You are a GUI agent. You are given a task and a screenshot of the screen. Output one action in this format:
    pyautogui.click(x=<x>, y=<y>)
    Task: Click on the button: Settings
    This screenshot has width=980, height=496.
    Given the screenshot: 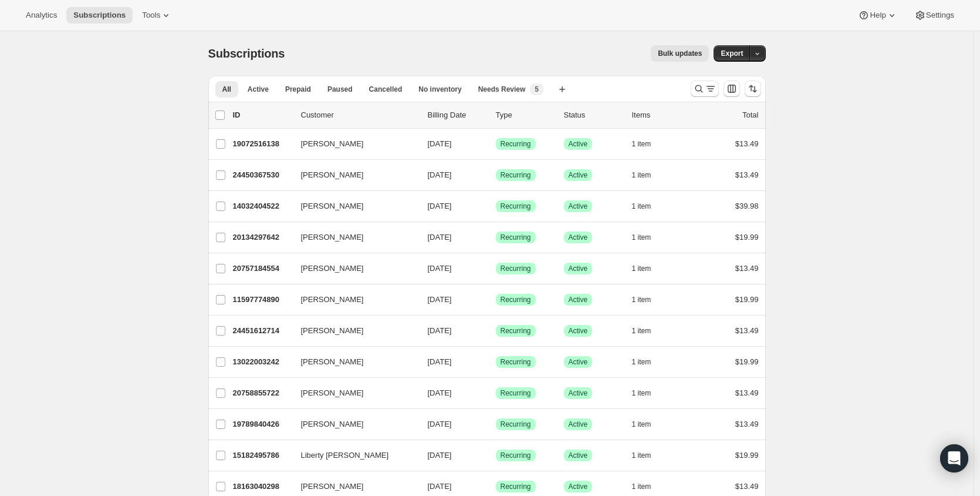 What is the action you would take?
    pyautogui.click(x=934, y=15)
    